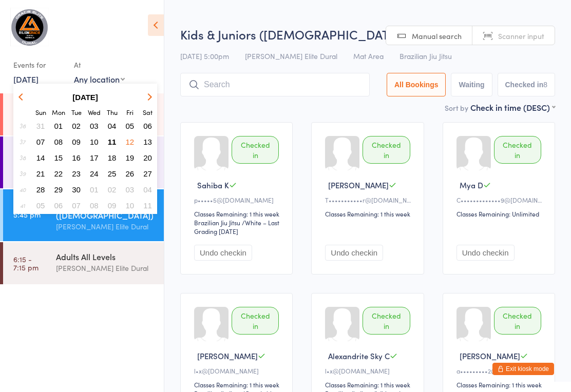  I want to click on button: Exit kiosk mode, so click(524, 369).